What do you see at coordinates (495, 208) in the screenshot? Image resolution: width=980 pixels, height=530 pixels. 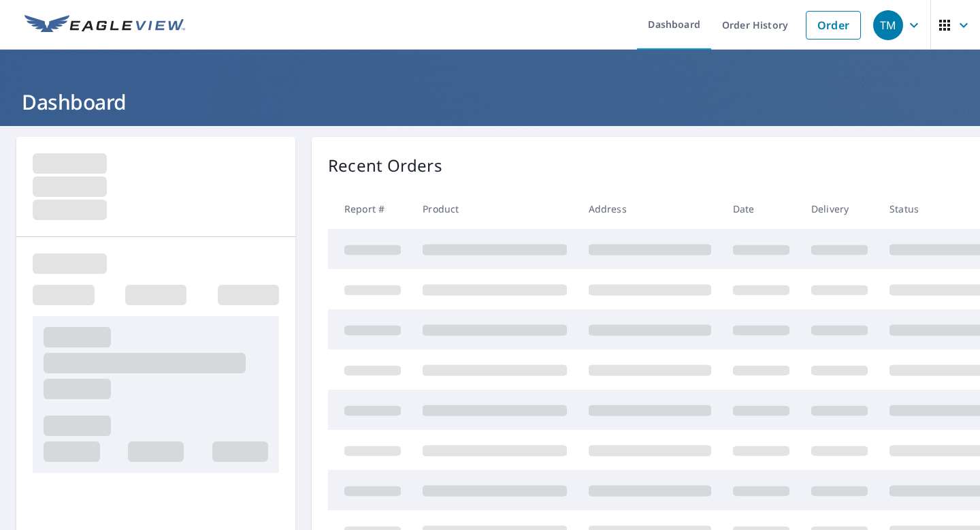 I see `th: Product` at bounding box center [495, 208].